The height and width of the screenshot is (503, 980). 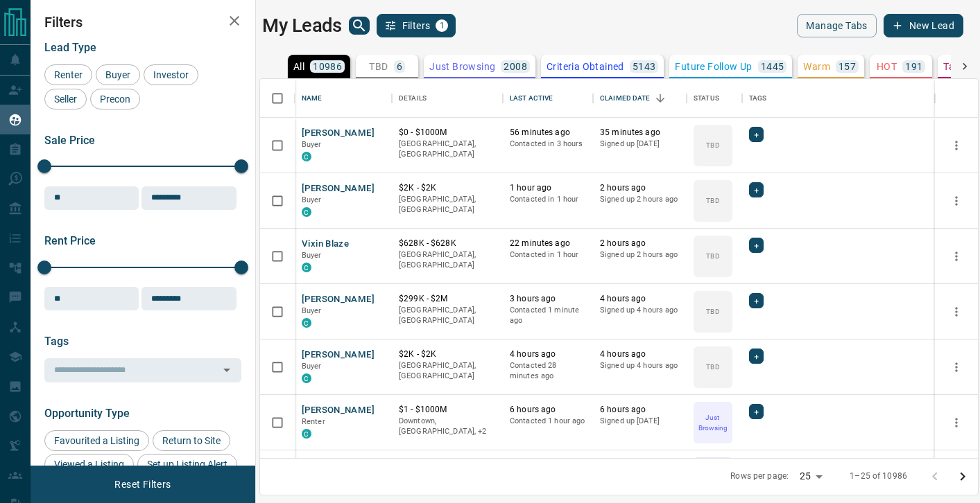 I want to click on div: Buyer, so click(x=118, y=75).